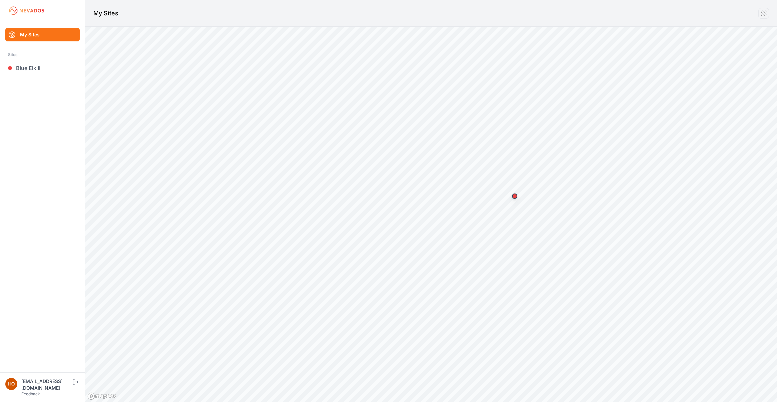  Describe the element at coordinates (42, 55) in the screenshot. I see `div: Sites` at that location.